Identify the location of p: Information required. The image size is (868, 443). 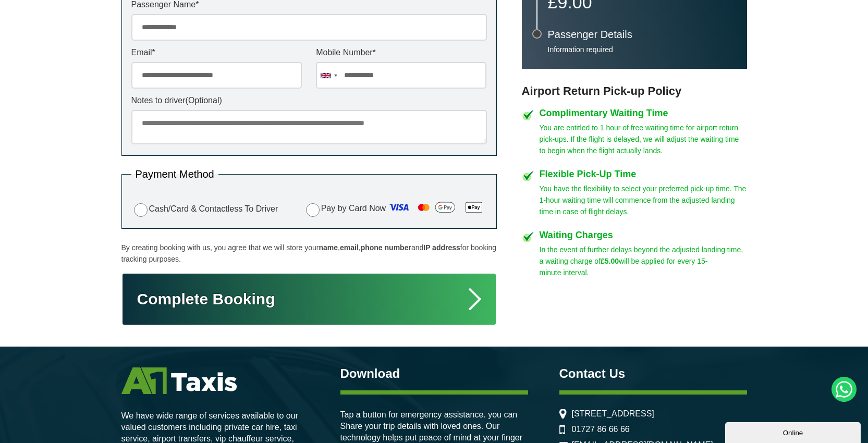
(642, 50).